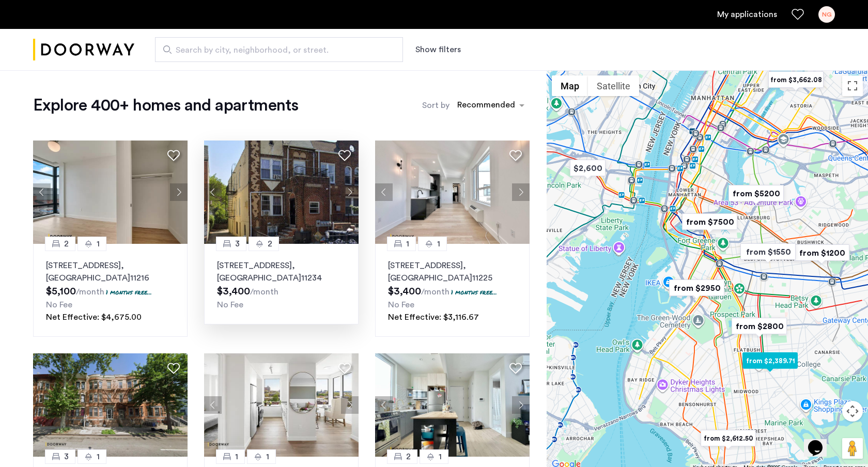 The width and height of the screenshot is (868, 467). Describe the element at coordinates (696, 287) in the screenshot. I see `div: from $2950` at that location.